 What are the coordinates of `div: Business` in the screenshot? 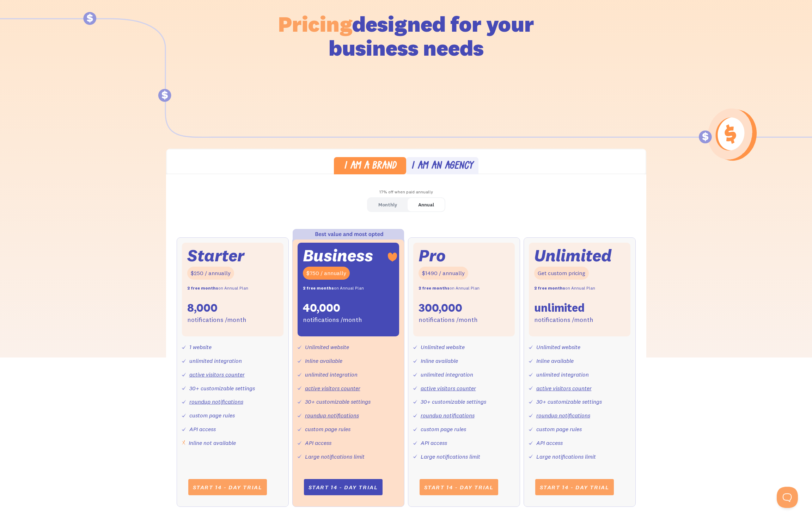 It's located at (338, 255).